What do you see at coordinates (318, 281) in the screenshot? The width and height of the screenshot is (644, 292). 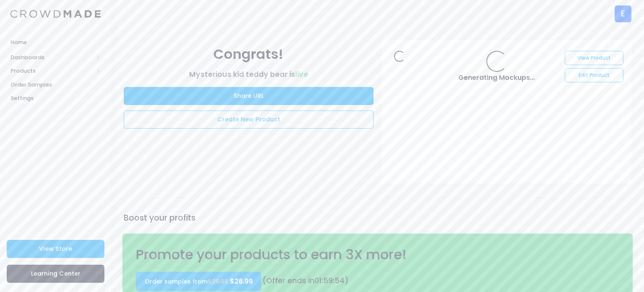 I see `span: 01` at bounding box center [318, 281].